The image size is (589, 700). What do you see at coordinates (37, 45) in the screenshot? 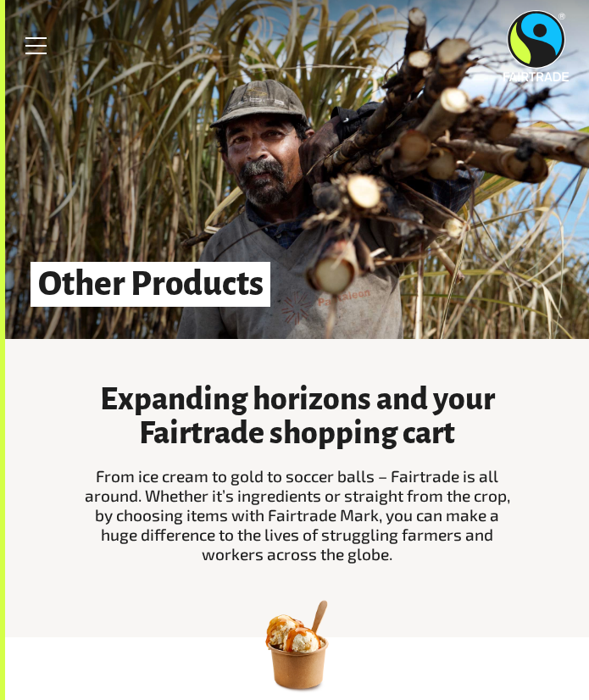
I see `a: Toggle Menu` at bounding box center [37, 45].